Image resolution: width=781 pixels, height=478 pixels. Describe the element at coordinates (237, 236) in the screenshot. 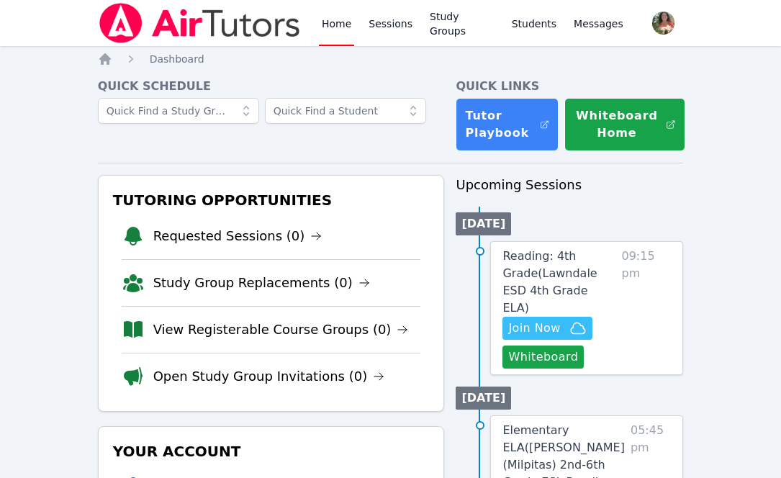

I see `a: Requested Sessions (0)` at that location.